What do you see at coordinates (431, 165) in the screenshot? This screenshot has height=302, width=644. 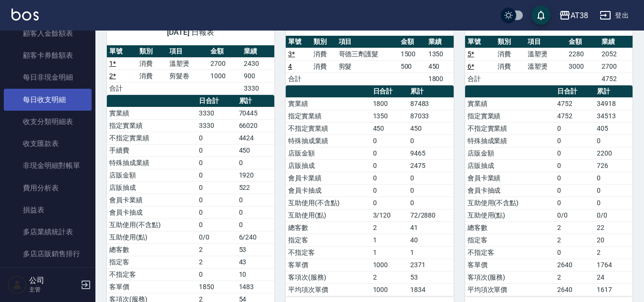 I see `td: 2475` at bounding box center [431, 165].